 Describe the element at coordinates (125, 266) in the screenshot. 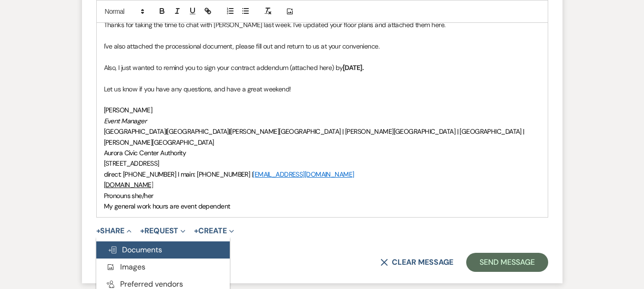

I see `span: Images` at that location.